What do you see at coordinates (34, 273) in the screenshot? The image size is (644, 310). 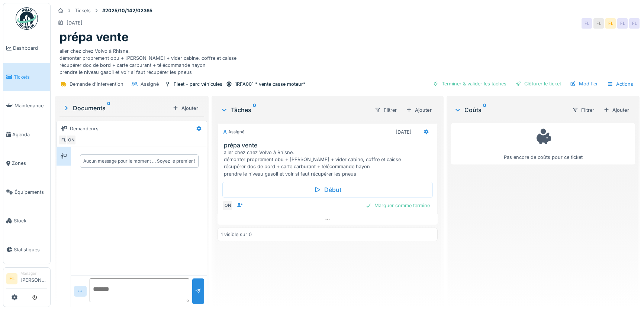 I see `div: Manager` at bounding box center [34, 273].